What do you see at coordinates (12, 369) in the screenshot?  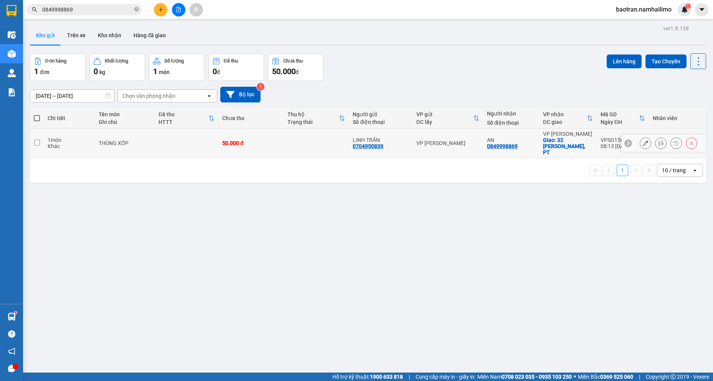 I see `span: message` at bounding box center [12, 369].